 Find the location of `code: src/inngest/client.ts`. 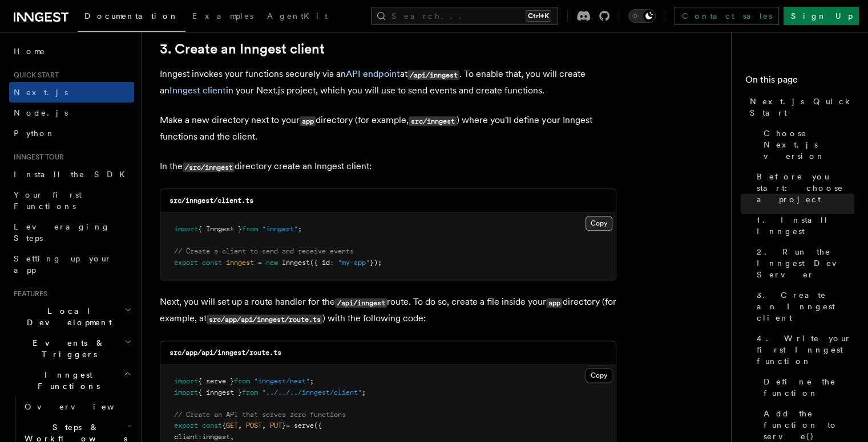

code: src/inngest/client.ts is located at coordinates (211, 201).